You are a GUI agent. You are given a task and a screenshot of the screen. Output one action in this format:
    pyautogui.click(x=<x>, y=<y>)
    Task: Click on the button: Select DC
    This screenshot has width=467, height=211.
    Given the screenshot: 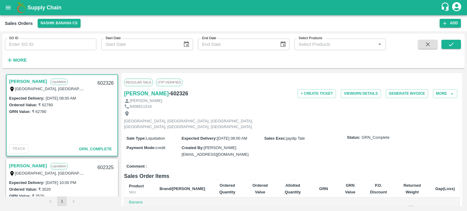 What is the action you would take?
    pyautogui.click(x=59, y=23)
    